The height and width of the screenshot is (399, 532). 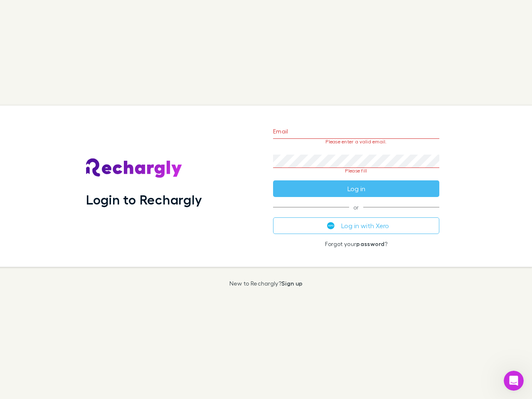 What do you see at coordinates (356, 189) in the screenshot?
I see `button: Log in` at bounding box center [356, 189].